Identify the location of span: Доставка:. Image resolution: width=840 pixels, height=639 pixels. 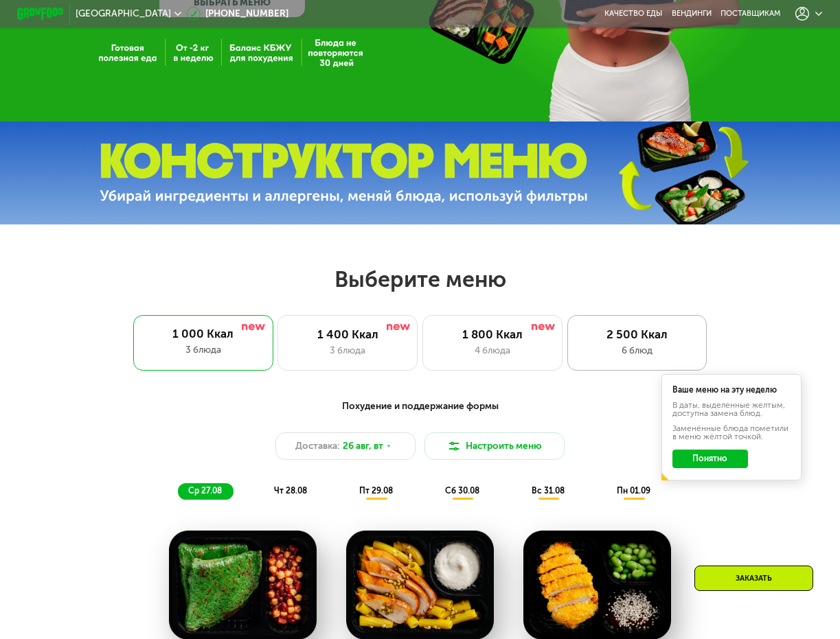
(318, 447).